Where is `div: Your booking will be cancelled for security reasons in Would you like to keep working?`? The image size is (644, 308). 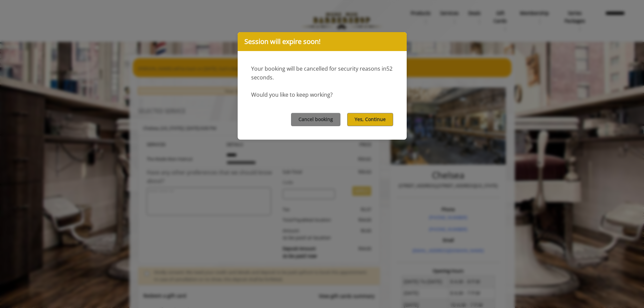
div: Your booking will be cancelled for security reasons in Would you like to keep working? is located at coordinates (322, 75).